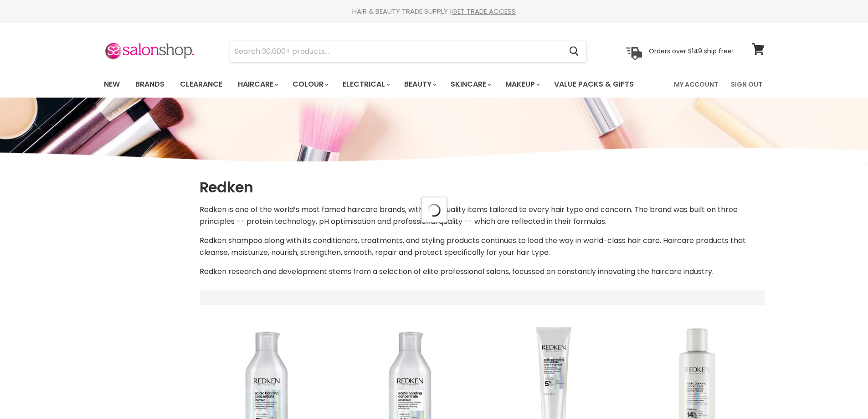 The width and height of the screenshot is (868, 419). Describe the element at coordinates (457, 271) in the screenshot. I see `span: Redken research and development stems from a selection of elite professional salons, focussed on ...` at that location.